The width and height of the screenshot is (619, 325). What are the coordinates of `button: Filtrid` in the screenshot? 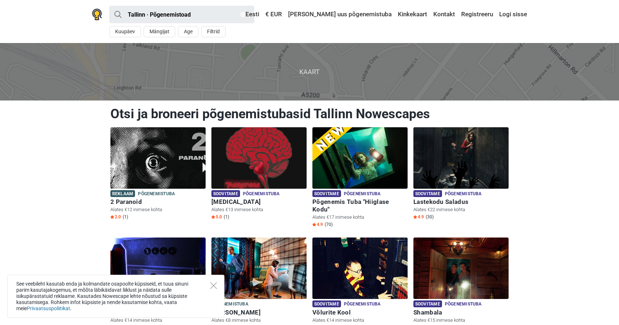 It's located at (213, 31).